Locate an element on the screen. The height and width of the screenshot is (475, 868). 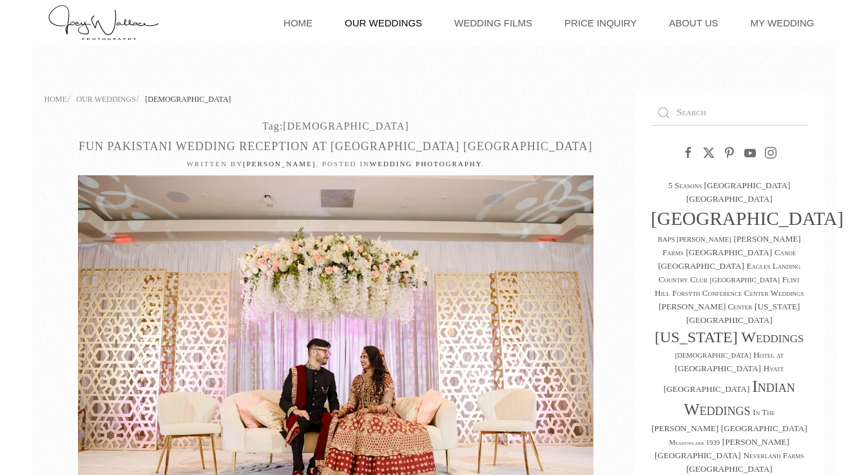
a: Forsyth Conference Center Weddings (2 items) is located at coordinates (738, 293).